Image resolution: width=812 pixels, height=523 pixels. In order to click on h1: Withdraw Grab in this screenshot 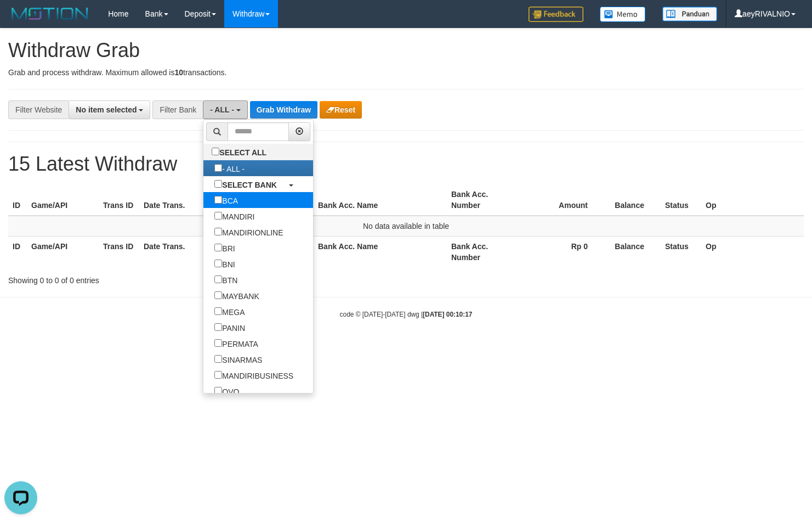, I will do `click(406, 50)`.